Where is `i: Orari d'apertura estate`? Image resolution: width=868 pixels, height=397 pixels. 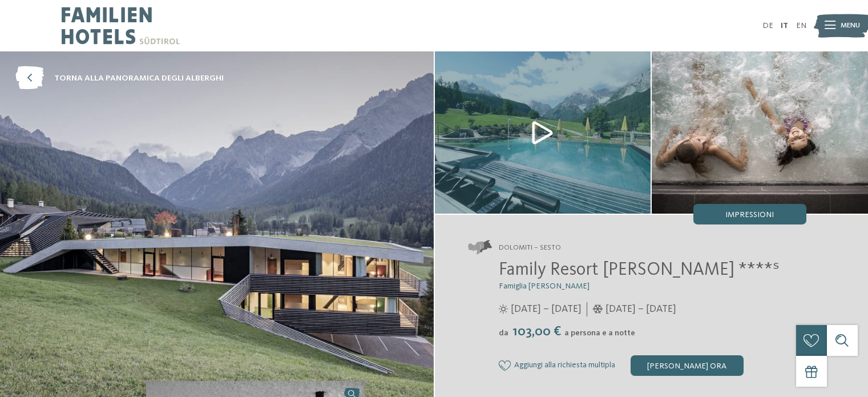
i: Orari d'apertura estate is located at coordinates (503, 309).